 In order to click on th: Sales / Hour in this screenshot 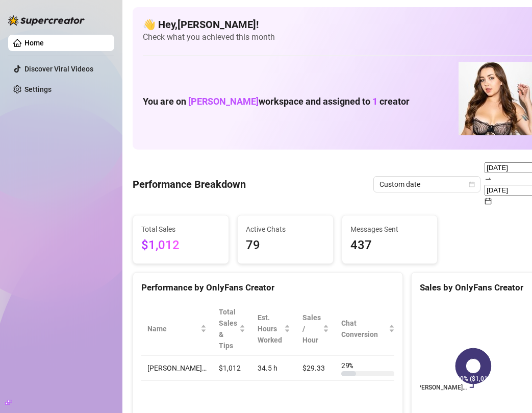, I will do `click(316, 329)`.